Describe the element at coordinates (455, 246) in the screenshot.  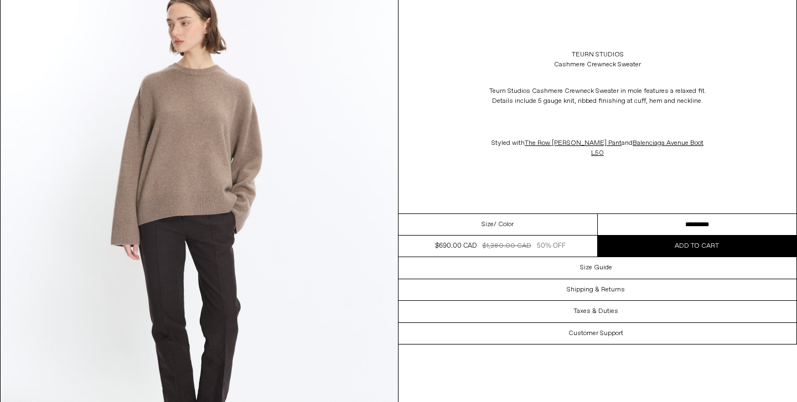
I see `div: $690.00 CAD` at that location.